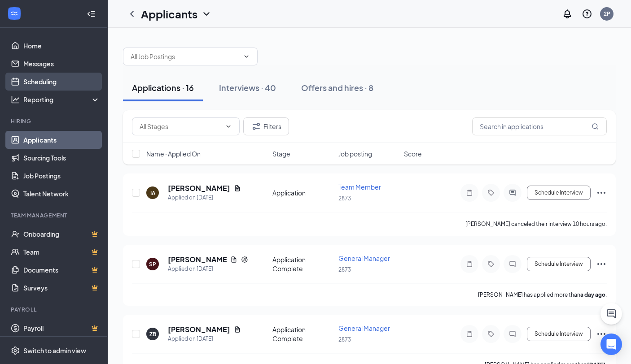 The image size is (631, 364). Describe the element at coordinates (593, 295) in the screenshot. I see `b: a day ago` at that location.